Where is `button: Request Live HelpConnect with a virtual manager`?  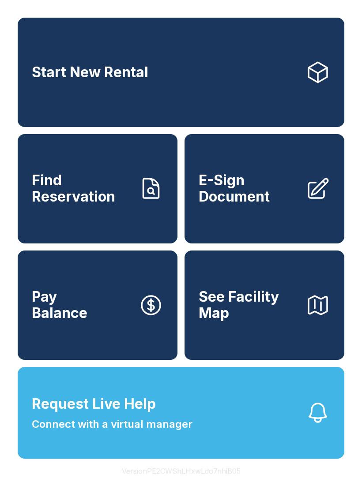 button: Request Live HelpConnect with a virtual manager is located at coordinates (181, 413).